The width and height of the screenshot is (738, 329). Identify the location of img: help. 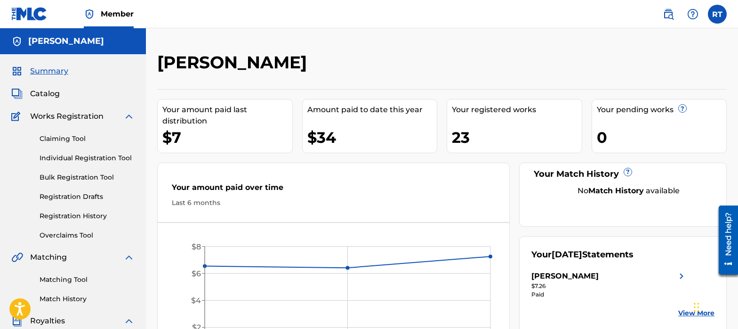
(693, 14).